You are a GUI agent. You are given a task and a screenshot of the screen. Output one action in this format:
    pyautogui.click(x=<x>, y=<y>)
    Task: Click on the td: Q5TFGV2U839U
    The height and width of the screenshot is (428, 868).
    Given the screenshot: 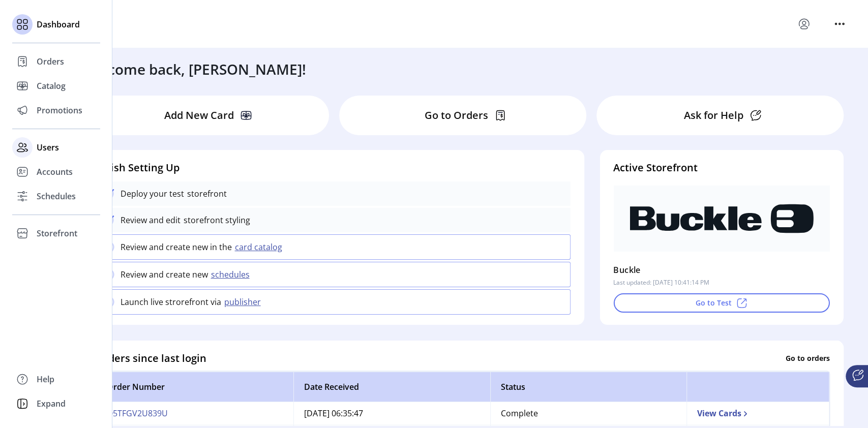 What is the action you would take?
    pyautogui.click(x=195, y=413)
    